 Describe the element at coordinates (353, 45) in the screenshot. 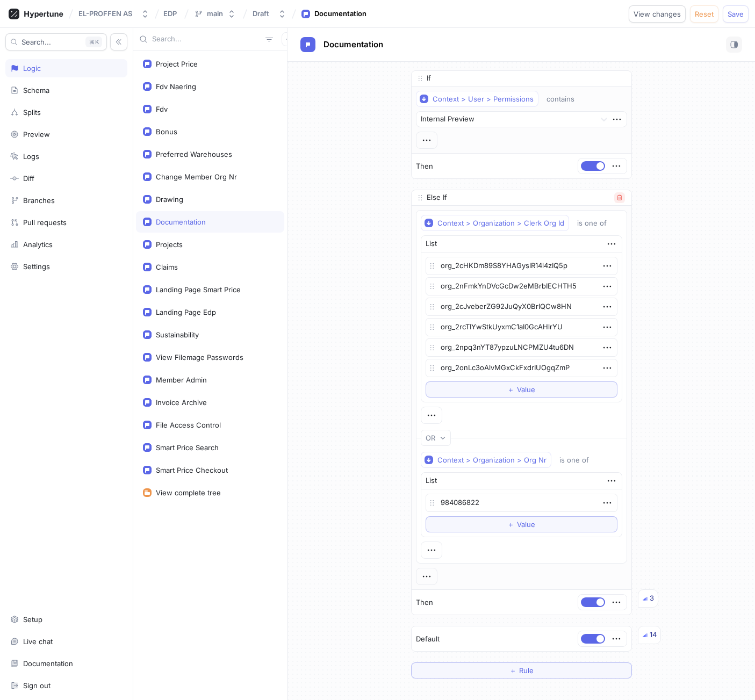

I see `span: Documentation` at that location.